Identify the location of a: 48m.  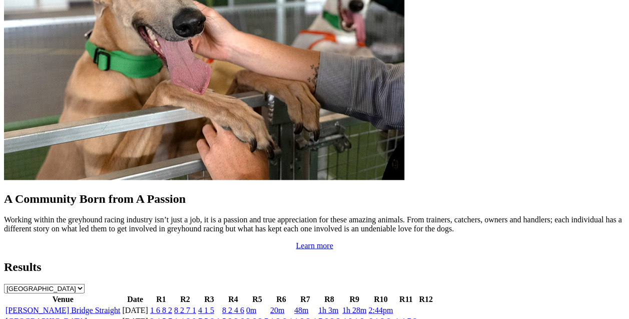
(301, 309).